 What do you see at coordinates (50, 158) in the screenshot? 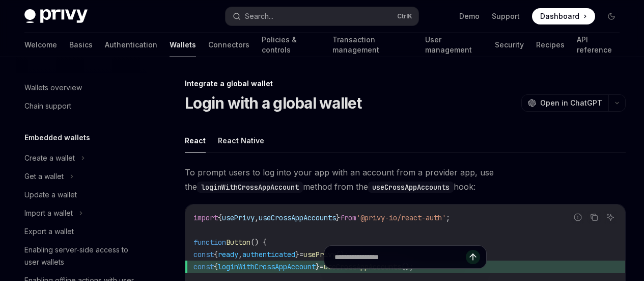
I see `div: Create a wallet` at bounding box center [50, 158].